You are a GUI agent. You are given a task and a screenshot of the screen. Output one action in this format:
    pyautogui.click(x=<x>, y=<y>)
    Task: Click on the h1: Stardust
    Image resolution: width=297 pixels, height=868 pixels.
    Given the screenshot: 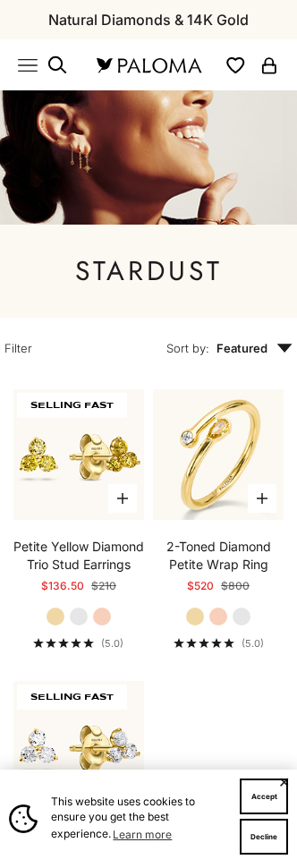 What is the action you would take?
    pyautogui.click(x=148, y=271)
    